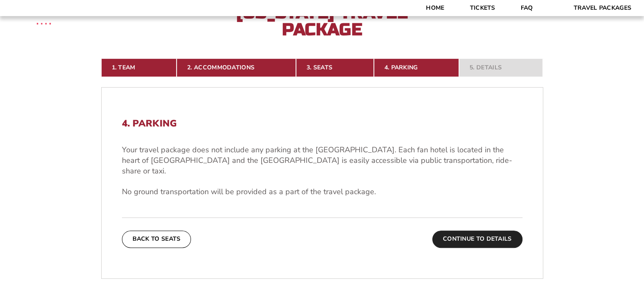 The height and width of the screenshot is (294, 644). What do you see at coordinates (322, 192) in the screenshot?
I see `p: No ground transportation will be provided as a part of the travel package.` at bounding box center [322, 192].